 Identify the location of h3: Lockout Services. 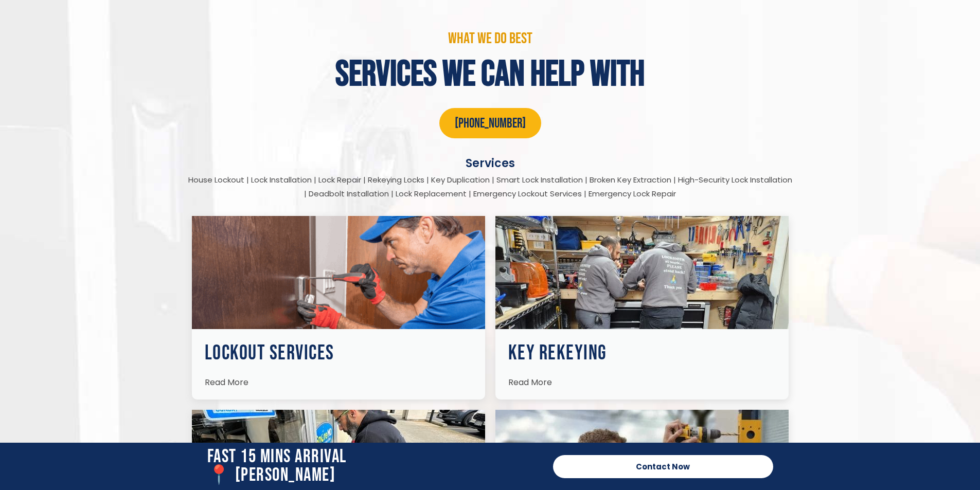
(339, 354).